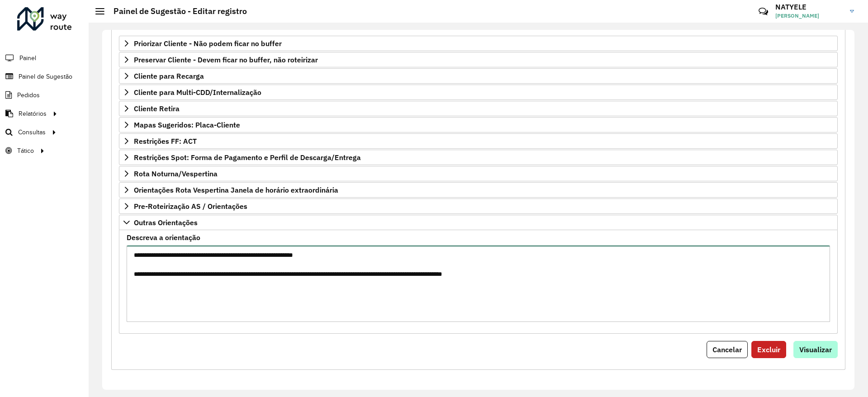  What do you see at coordinates (478, 206) in the screenshot?
I see `a: Pre-Roteirização AS / Orientações` at bounding box center [478, 206].